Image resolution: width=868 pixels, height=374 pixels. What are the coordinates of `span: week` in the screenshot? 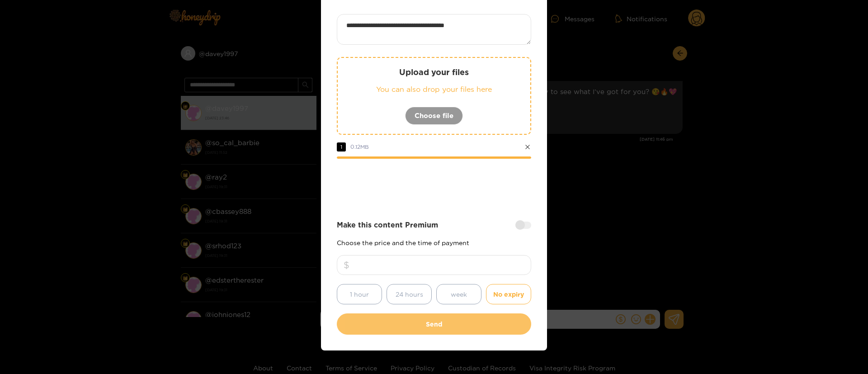 It's located at (459, 294).